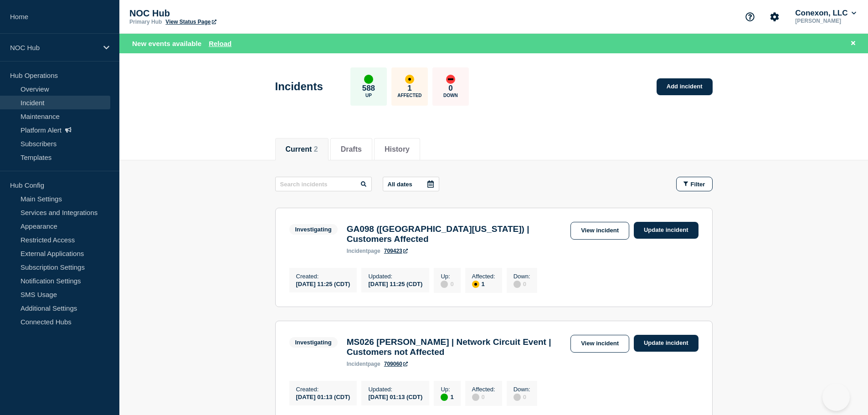 This screenshot has height=415, width=868. What do you see at coordinates (369, 95) in the screenshot?
I see `p: Up` at bounding box center [369, 95].